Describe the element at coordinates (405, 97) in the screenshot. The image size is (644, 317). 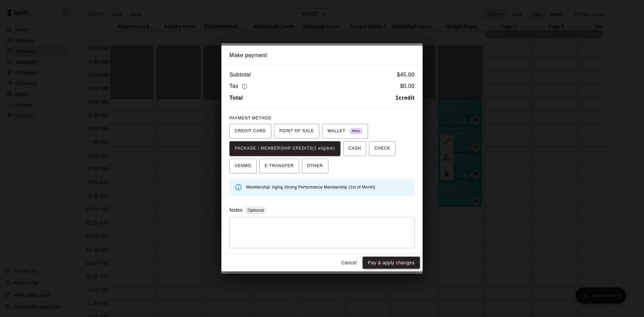
I see `b: 1 credit` at that location.